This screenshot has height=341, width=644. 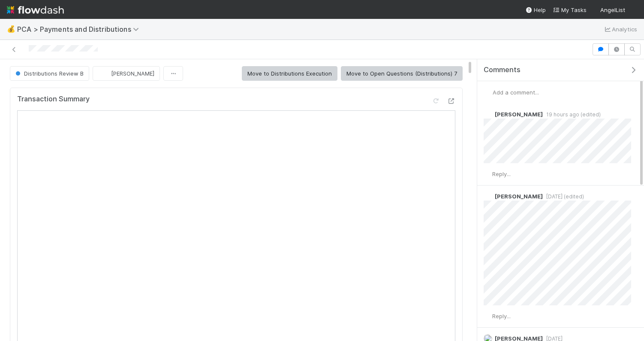 What do you see at coordinates (49, 73) in the screenshot?
I see `button: Distributions Review B` at bounding box center [49, 73].